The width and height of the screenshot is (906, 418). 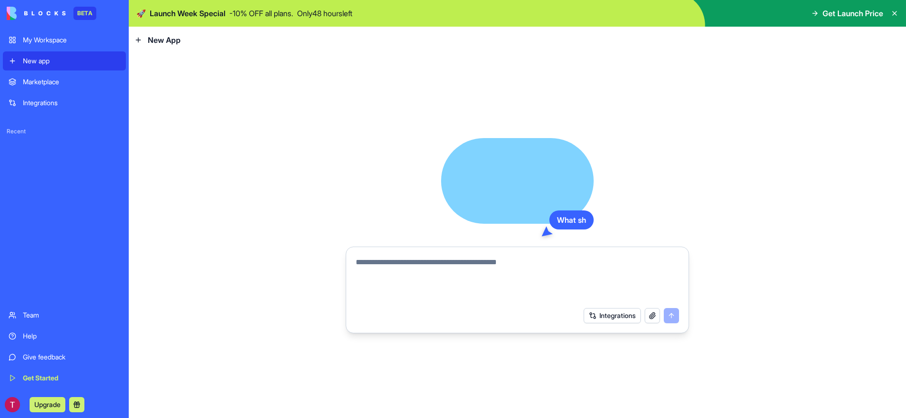 I want to click on div: Team, so click(x=71, y=316).